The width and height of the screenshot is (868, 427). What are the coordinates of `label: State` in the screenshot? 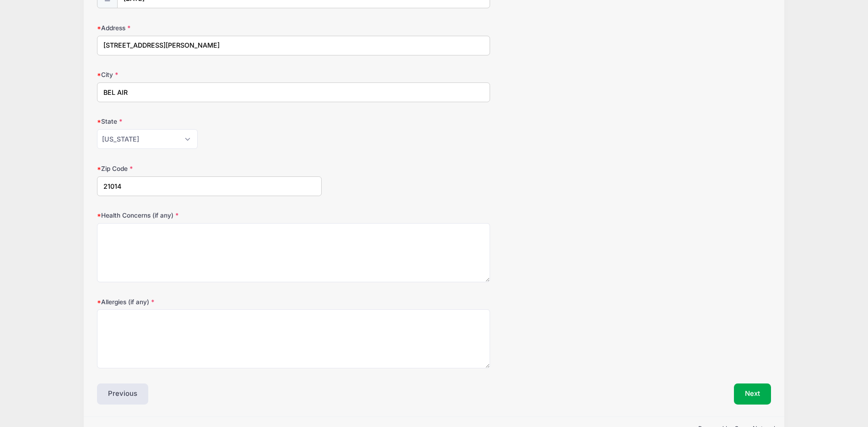 It's located at (209, 122).